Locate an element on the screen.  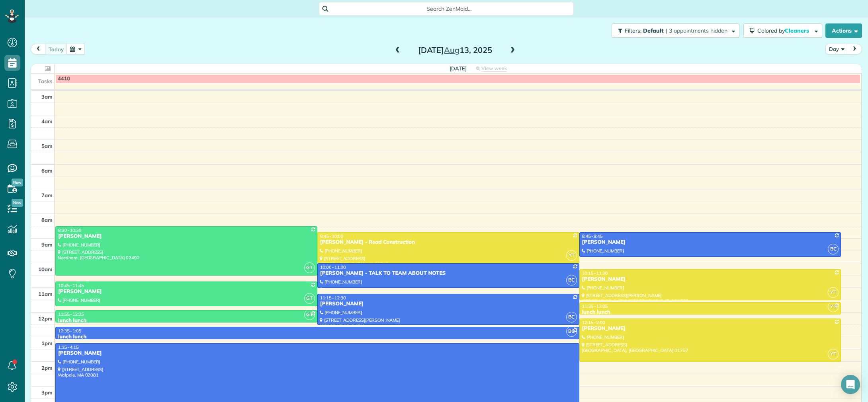
button: next is located at coordinates (854, 49).